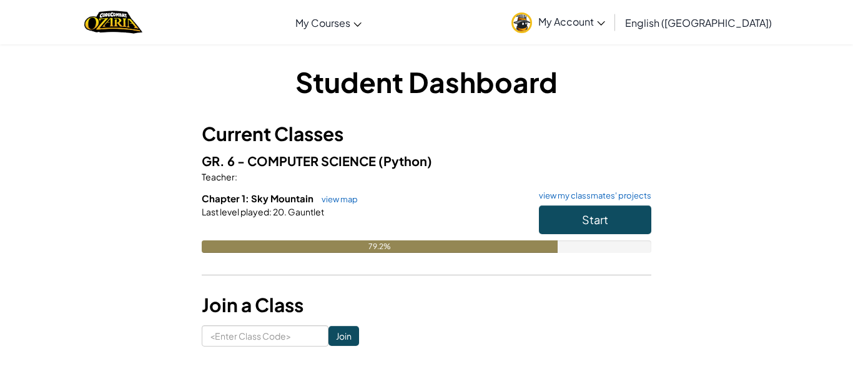 This screenshot has width=853, height=374. Describe the element at coordinates (572, 21) in the screenshot. I see `span: My Account` at that location.